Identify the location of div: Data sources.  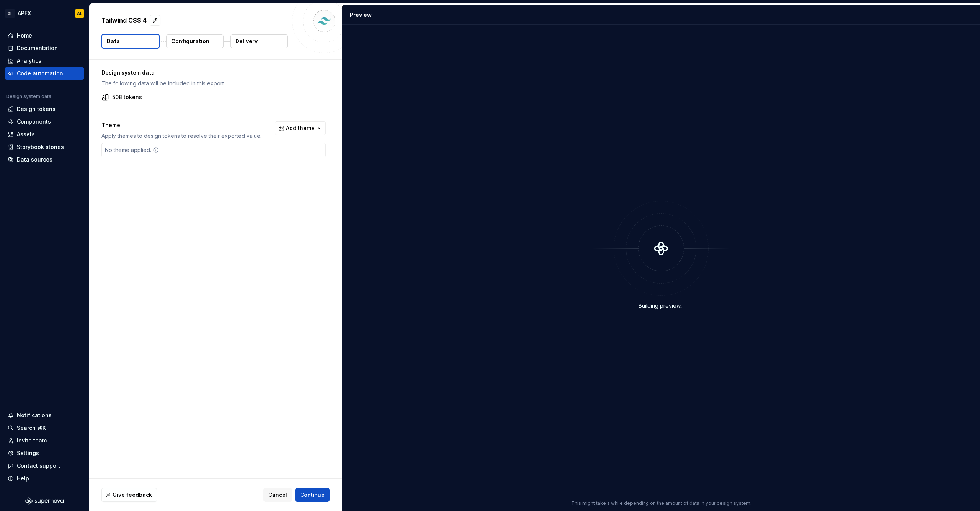
(35, 159).